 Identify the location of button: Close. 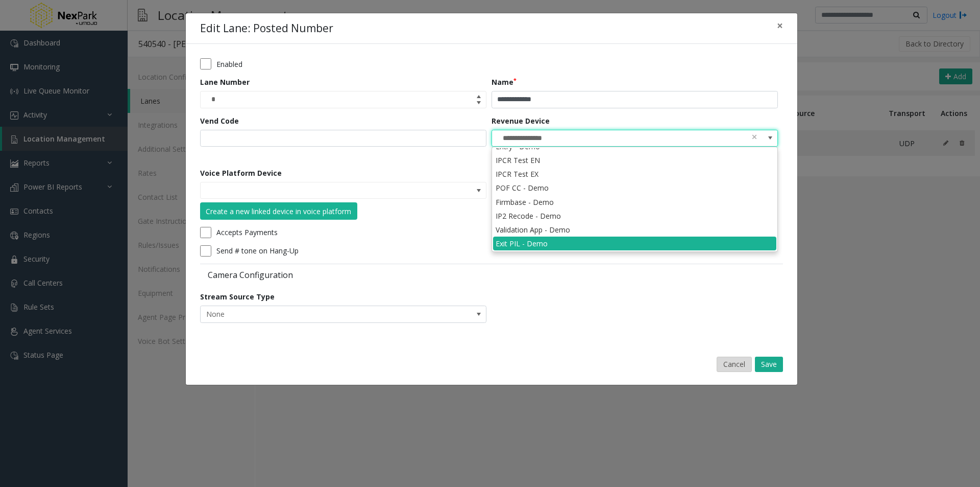
(781, 26).